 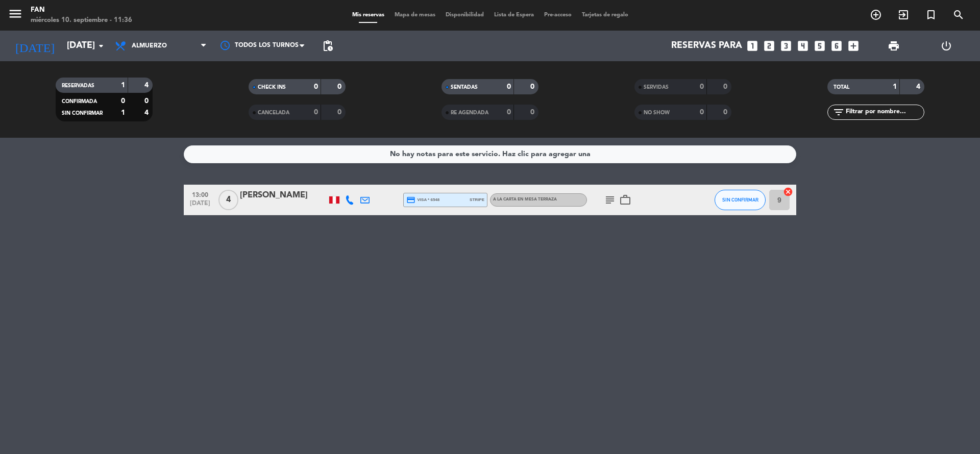 What do you see at coordinates (605, 15) in the screenshot?
I see `span: Tarjetas de regalo` at bounding box center [605, 15].